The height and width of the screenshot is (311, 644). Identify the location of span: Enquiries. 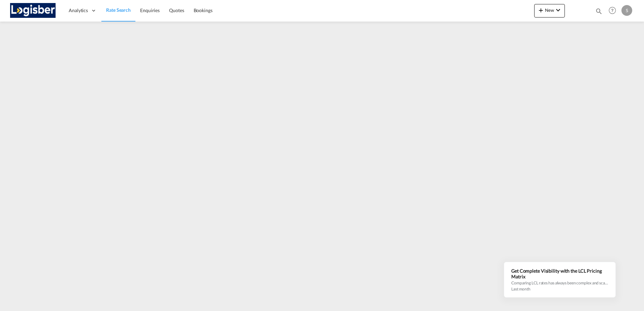
(150, 10).